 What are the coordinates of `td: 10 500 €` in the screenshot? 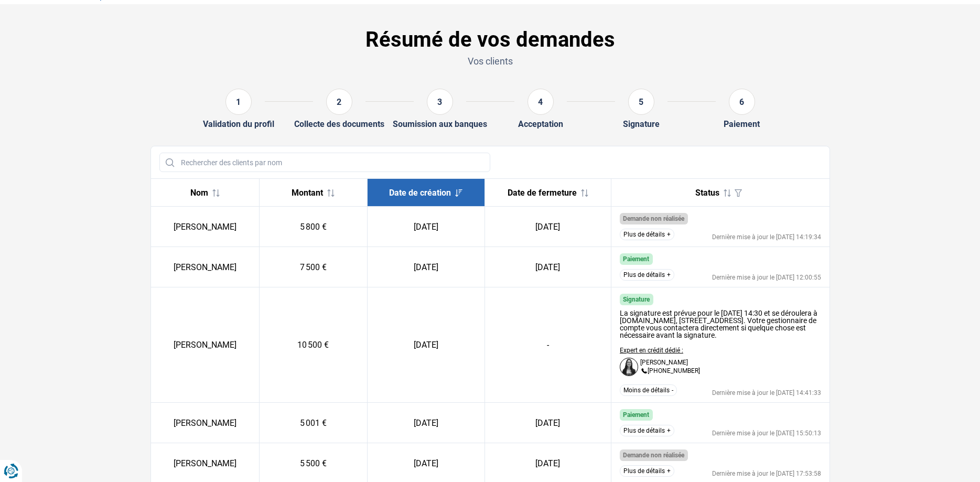 It's located at (313, 345).